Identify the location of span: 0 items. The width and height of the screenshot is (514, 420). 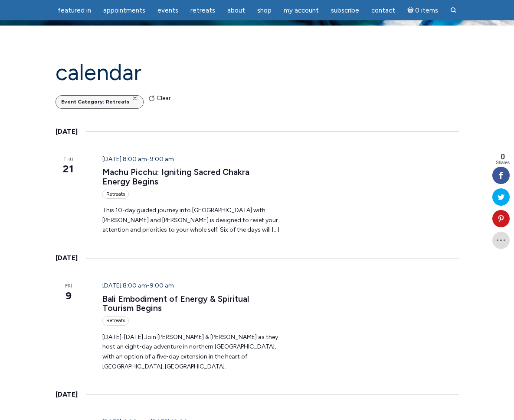
(426, 10).